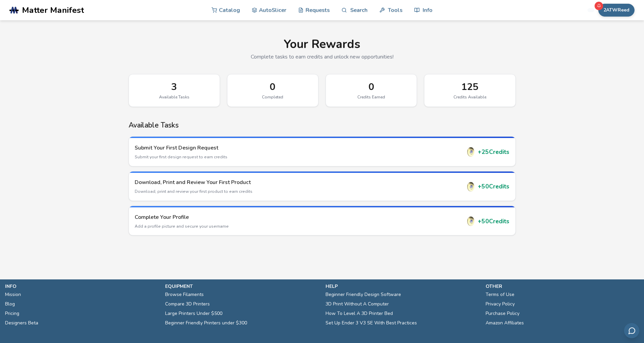 This screenshot has width=644, height=343. I want to click on a: Pricing, so click(12, 314).